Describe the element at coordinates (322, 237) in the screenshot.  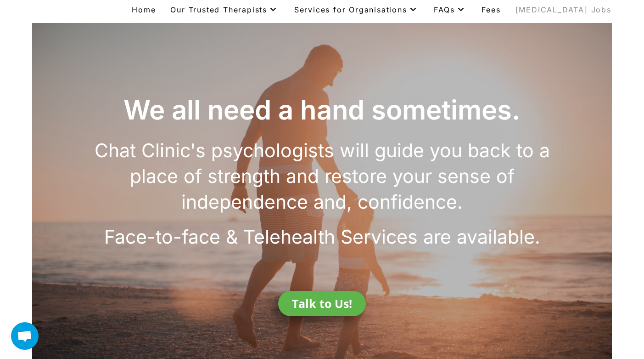
I see `h2: Face-to-face & Telehealth Services are available.` at that location.